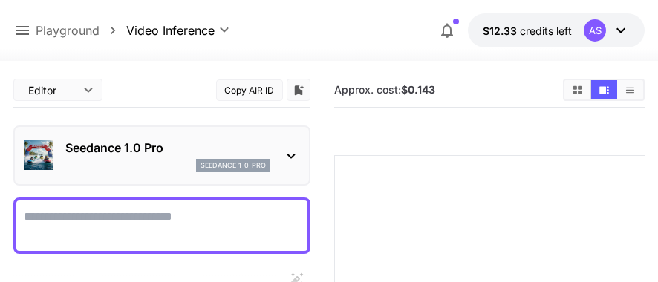 This screenshot has width=658, height=282. Describe the element at coordinates (298, 90) in the screenshot. I see `button: Add to library` at that location.